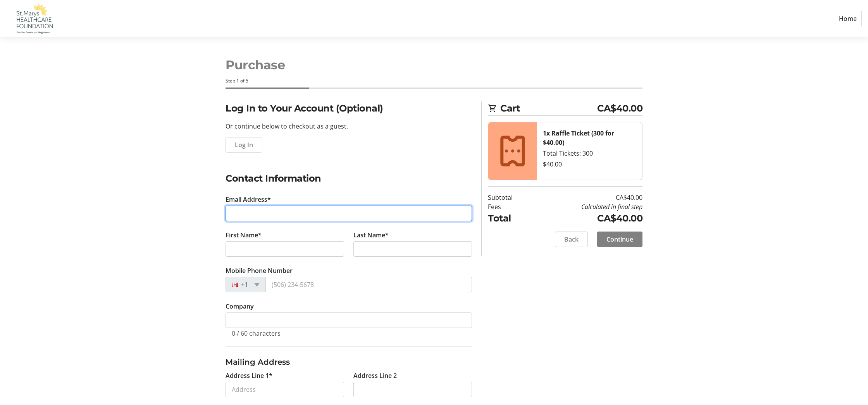 This screenshot has height=405, width=868. What do you see at coordinates (578, 138) in the screenshot?
I see `strong: 1x Raffle Ticket (300 for $40.00)` at bounding box center [578, 138].